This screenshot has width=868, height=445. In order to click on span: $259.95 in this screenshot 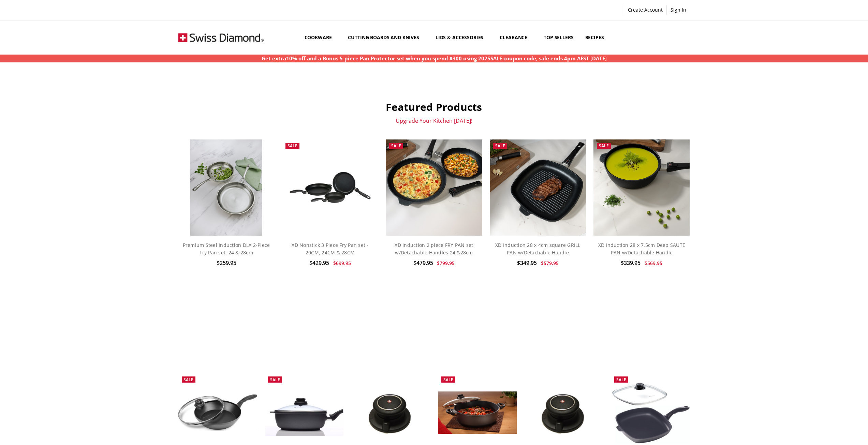, I will do `click(227, 263)`.